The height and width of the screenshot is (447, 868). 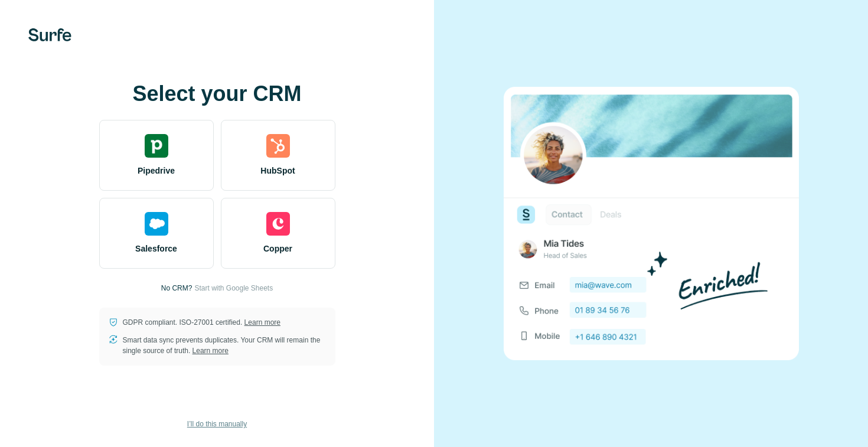 I want to click on img: pipedrive's logo, so click(x=156, y=146).